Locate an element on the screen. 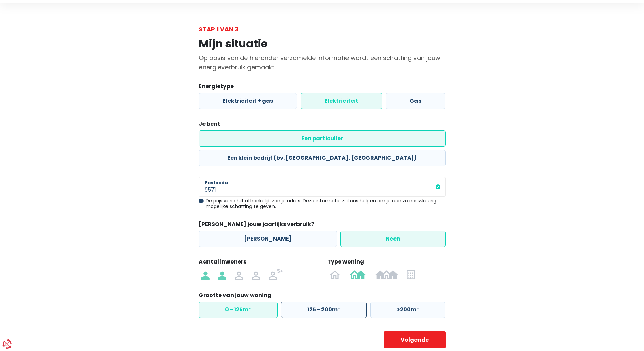  legend: Grootte van jouw woning is located at coordinates (322, 296).